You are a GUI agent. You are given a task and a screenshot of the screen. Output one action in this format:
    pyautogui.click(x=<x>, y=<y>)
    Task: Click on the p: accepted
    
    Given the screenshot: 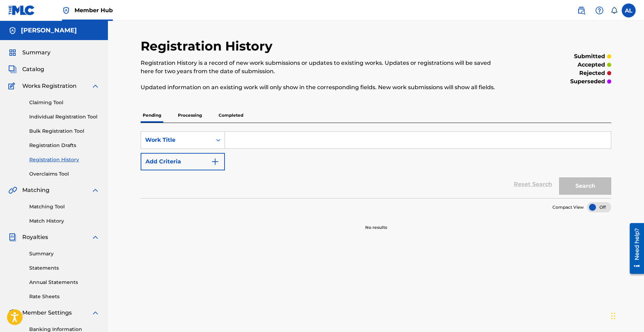 What is the action you would take?
    pyautogui.click(x=591, y=65)
    